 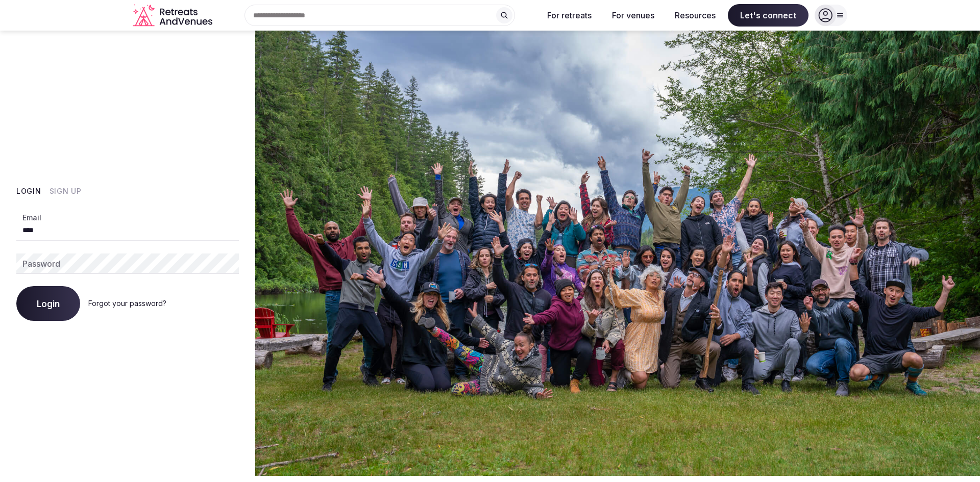 I want to click on svg: Retreats and Venues company logo, so click(x=173, y=15).